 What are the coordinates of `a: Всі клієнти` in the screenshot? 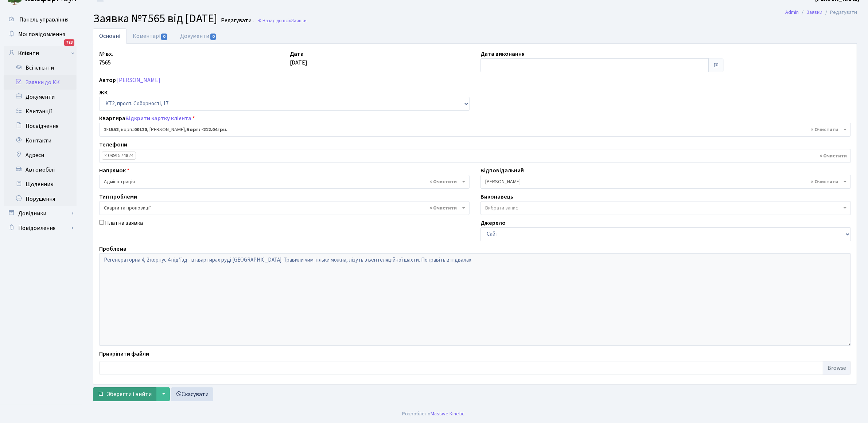 It's located at (40, 68).